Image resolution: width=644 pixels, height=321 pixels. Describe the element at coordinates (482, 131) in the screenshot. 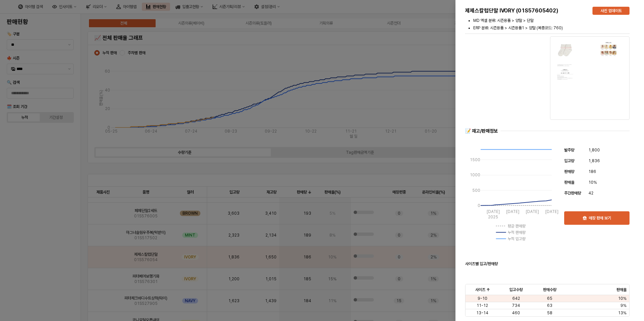

I see `div: 📝 재고/판매정보` at that location.